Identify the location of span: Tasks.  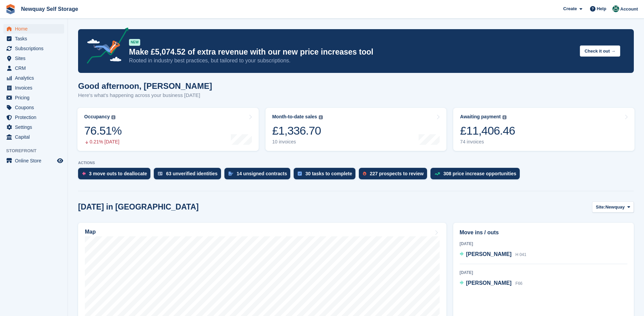
(35, 39).